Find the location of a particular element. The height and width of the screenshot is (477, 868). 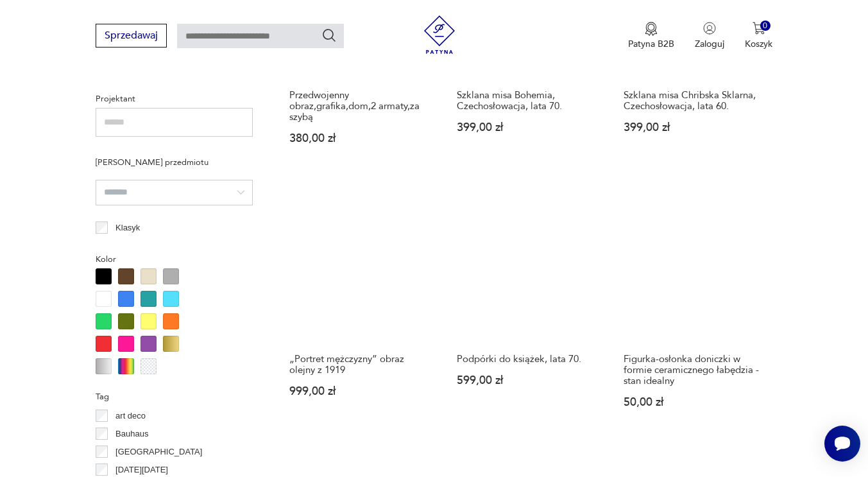

a: „Portret mężczyzny” obraz olejny z 1919„Portret mężczyzny” obraz olejny z 1919999,00 zł is located at coordinates (360, 311).